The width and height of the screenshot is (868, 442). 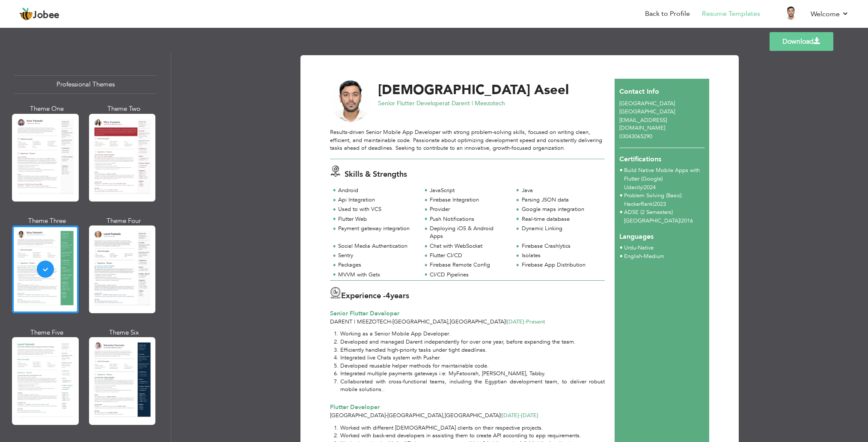 I want to click on a: Download, so click(x=801, y=42).